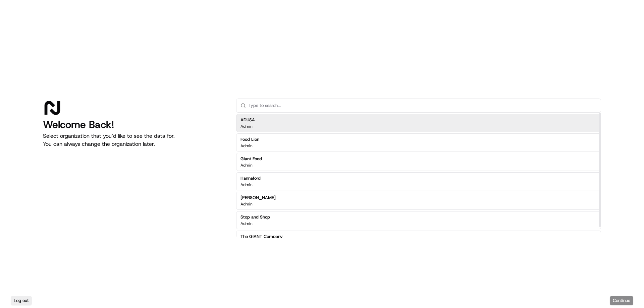 Image resolution: width=644 pixels, height=308 pixels. Describe the element at coordinates (134, 140) in the screenshot. I see `p: Select organization that you’d like to see the data for. You can always change the organization l...` at that location.